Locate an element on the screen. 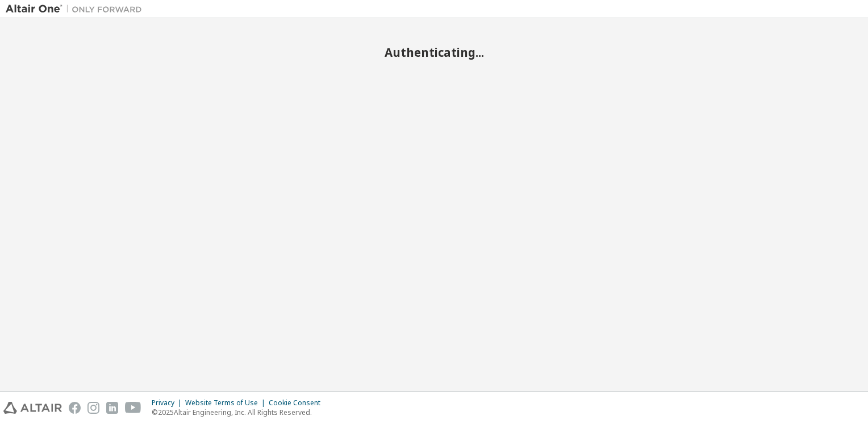 The image size is (868, 424). img: instagram.svg is located at coordinates (93, 407).